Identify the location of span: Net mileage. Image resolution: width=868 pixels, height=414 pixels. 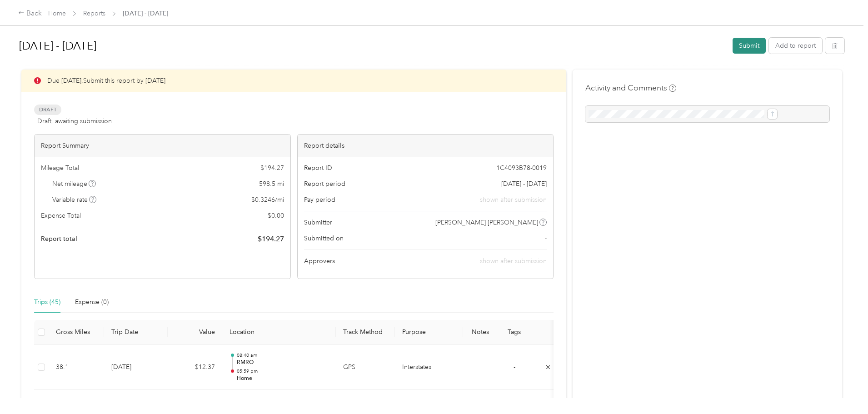
(74, 183).